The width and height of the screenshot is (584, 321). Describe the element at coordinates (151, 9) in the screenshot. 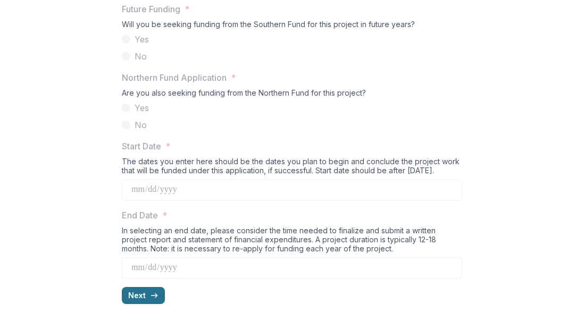

I see `p: Future Funding` at that location.